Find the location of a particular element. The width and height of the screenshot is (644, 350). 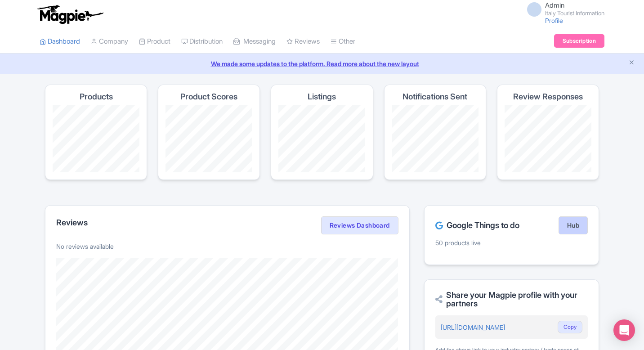

a: Product is located at coordinates (155, 41).